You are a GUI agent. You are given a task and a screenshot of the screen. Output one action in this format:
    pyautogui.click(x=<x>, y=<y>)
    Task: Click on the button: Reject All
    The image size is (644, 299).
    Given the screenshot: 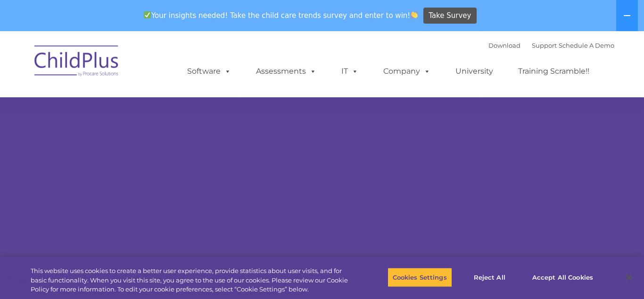 What is the action you would take?
    pyautogui.click(x=490, y=277)
    